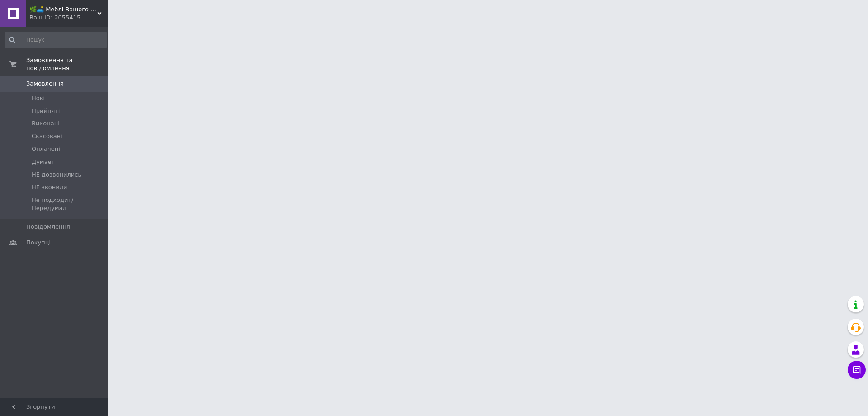  What do you see at coordinates (67, 64) in the screenshot?
I see `span: Замовлення та повідомлення` at bounding box center [67, 64].